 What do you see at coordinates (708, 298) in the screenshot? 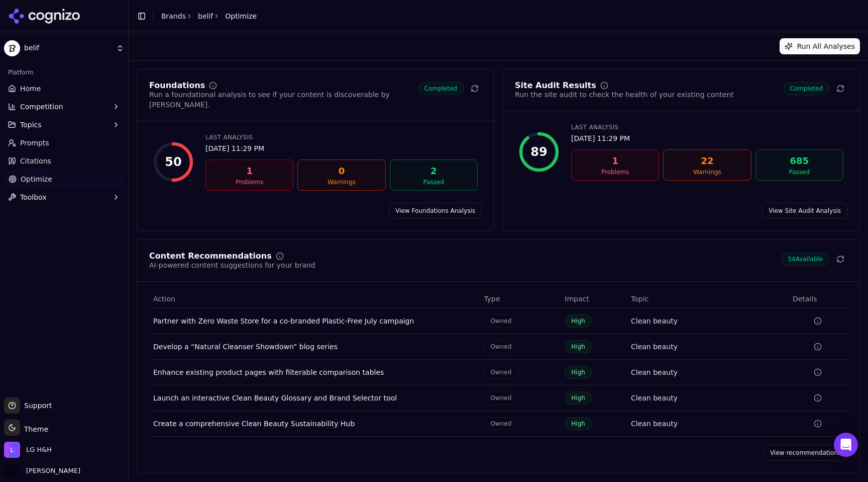
I see `div: Topic` at bounding box center [708, 298].